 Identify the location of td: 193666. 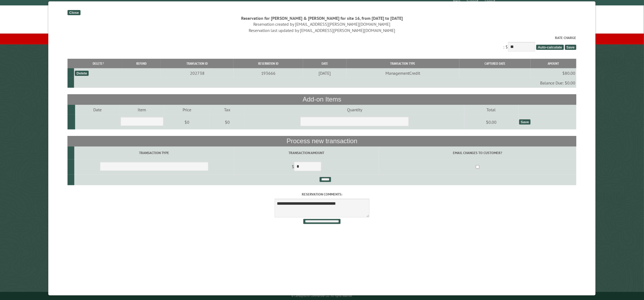
(269, 73).